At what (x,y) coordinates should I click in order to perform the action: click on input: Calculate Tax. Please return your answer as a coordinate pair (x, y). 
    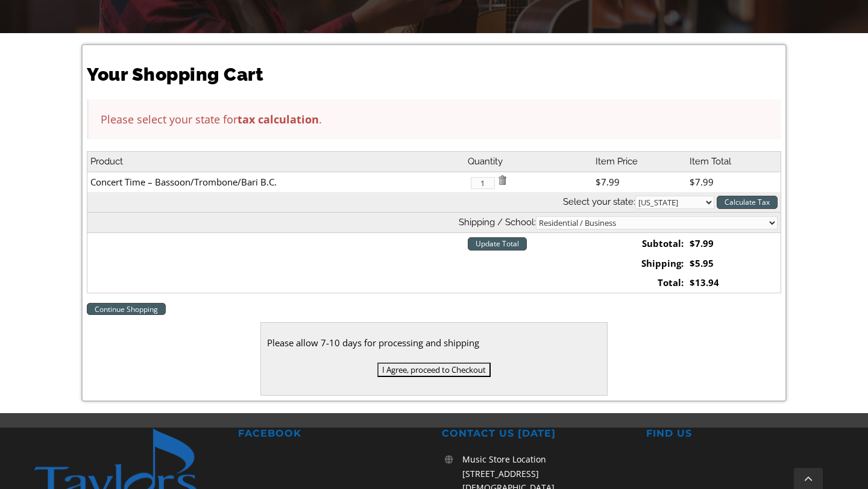
    Looking at the image, I should click on (747, 202).